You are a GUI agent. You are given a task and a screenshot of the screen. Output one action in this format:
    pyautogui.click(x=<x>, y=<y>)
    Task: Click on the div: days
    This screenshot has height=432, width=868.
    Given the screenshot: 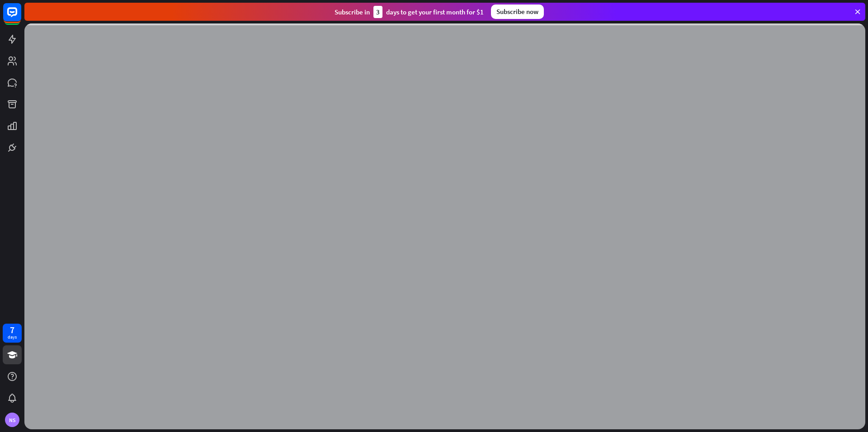 What is the action you would take?
    pyautogui.click(x=12, y=337)
    